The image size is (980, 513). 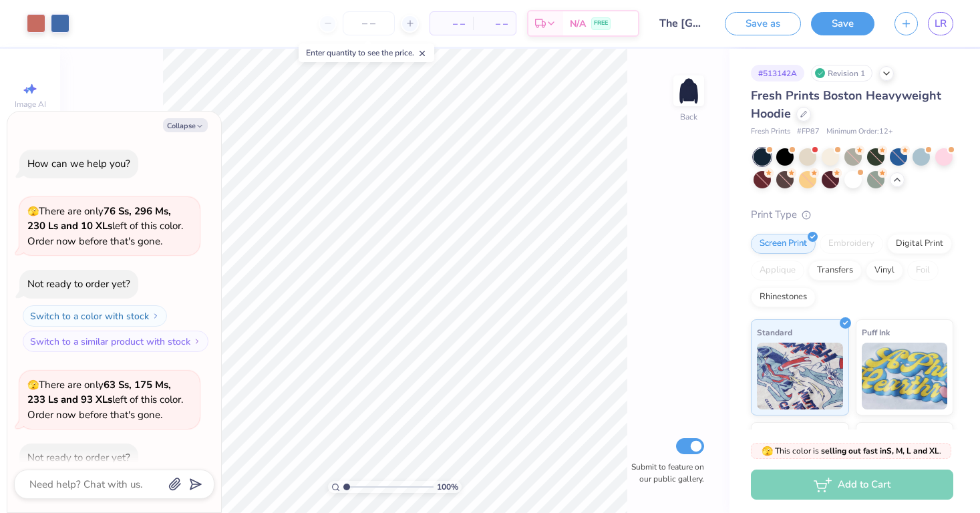 What do you see at coordinates (778, 73) in the screenshot?
I see `div: # 513142A` at bounding box center [778, 73].